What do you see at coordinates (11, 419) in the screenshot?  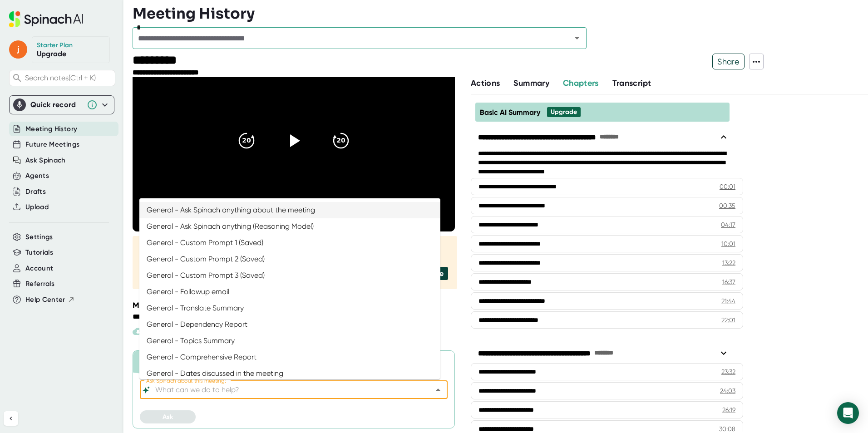 I see `button: Collapse sidebar` at bounding box center [11, 419].